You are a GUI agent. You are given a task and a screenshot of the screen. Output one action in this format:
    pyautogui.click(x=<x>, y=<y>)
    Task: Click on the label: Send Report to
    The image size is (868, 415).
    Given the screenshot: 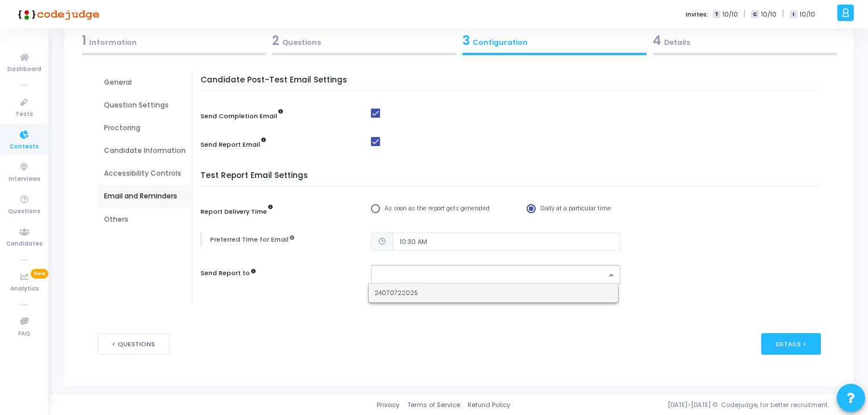 What is the action you would take?
    pyautogui.click(x=229, y=273)
    